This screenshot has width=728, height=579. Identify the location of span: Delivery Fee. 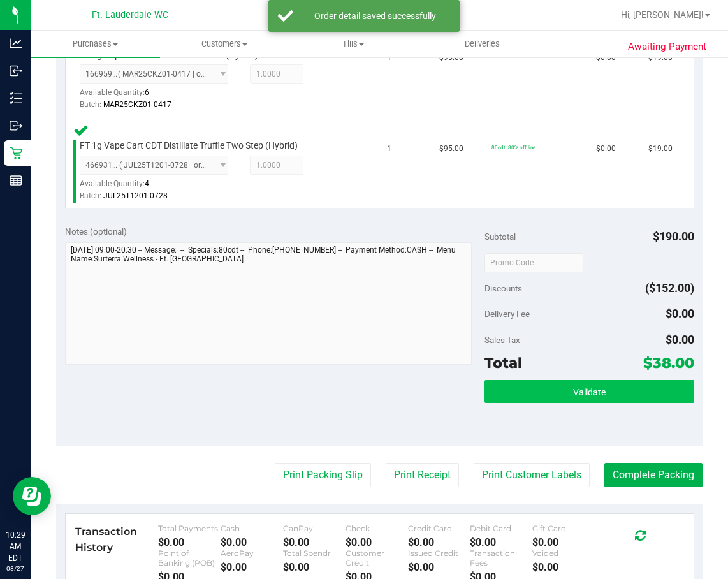
(507, 314).